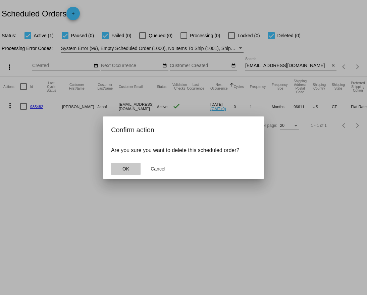  I want to click on span: OK, so click(126, 169).